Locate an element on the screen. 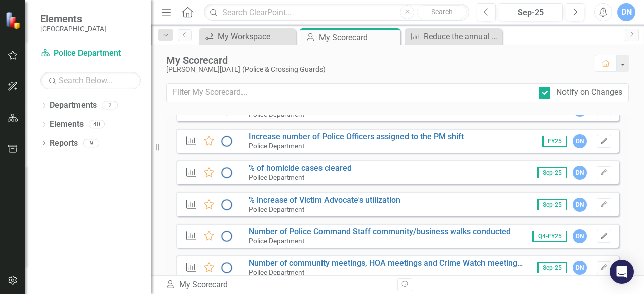 The width and height of the screenshot is (644, 294). a: Elements is located at coordinates (66, 124).